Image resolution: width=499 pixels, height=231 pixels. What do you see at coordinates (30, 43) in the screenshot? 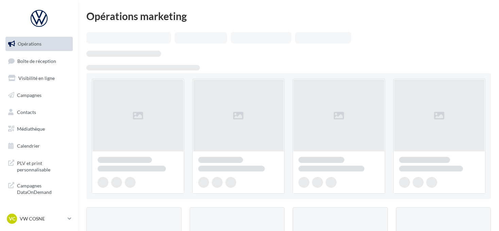
I see `span: Opérations` at bounding box center [30, 43].